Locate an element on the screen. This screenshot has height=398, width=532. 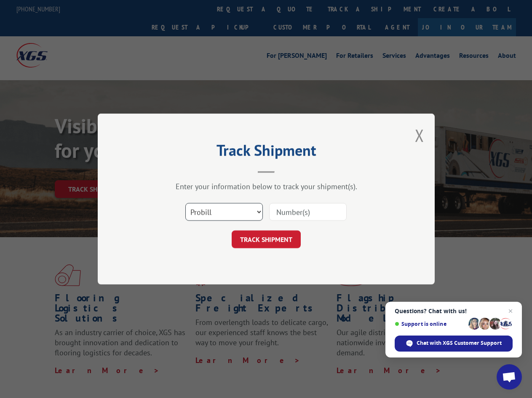
div: Open chat is located at coordinates (509, 376).